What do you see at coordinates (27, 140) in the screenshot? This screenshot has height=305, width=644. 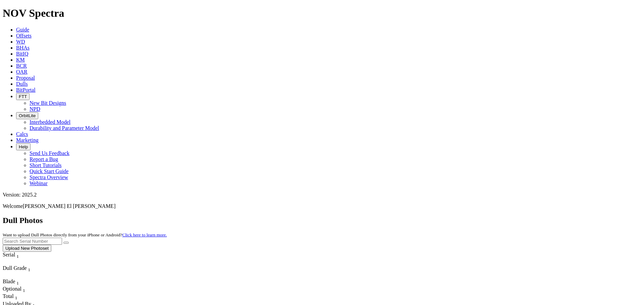 I see `a: Marketing` at bounding box center [27, 140].